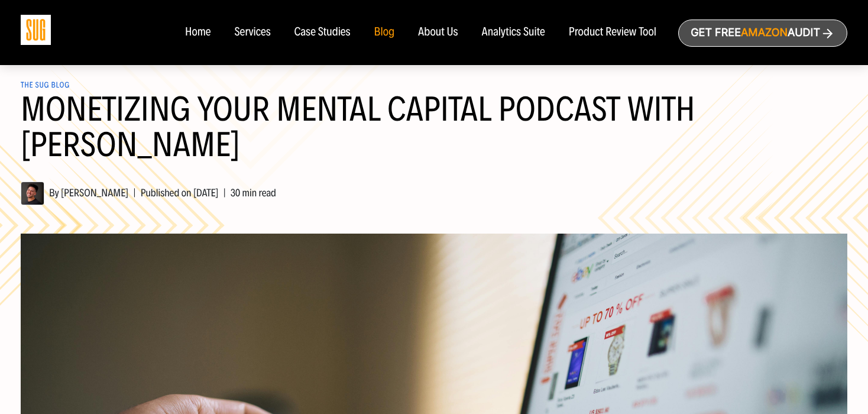 The width and height of the screenshot is (868, 414). What do you see at coordinates (252, 32) in the screenshot?
I see `div: Services` at bounding box center [252, 32].